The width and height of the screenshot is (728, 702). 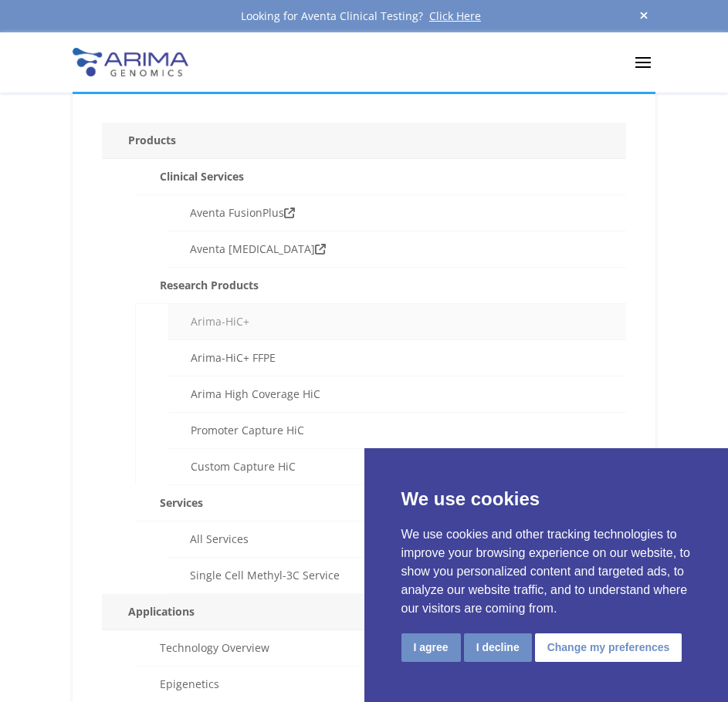 I want to click on a: Clinical Services, so click(x=381, y=176).